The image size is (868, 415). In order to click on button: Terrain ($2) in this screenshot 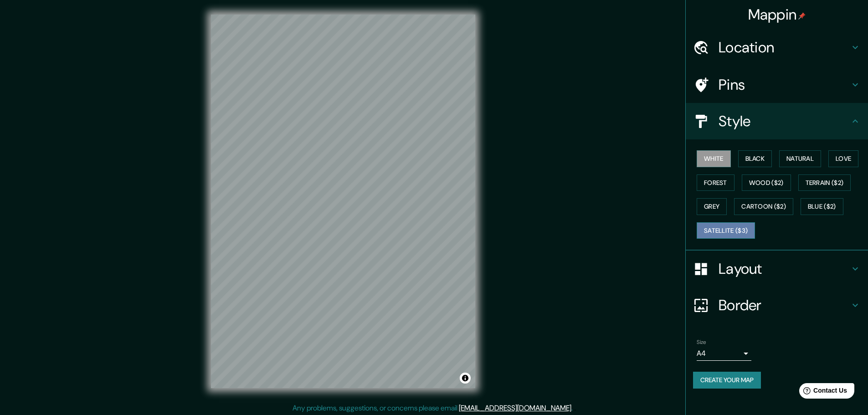, I will do `click(825, 182)`.